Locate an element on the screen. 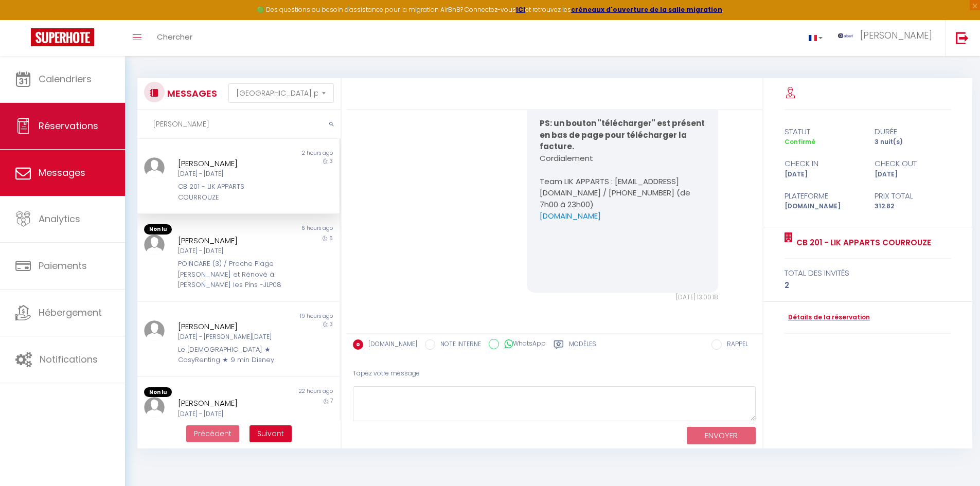 Image resolution: width=980 pixels, height=486 pixels. a: ICI is located at coordinates (521, 9).